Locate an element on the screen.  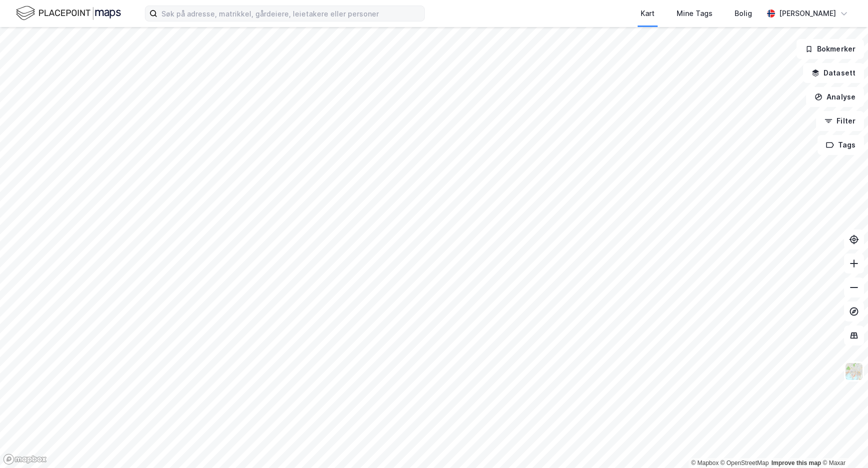
button: Filter is located at coordinates (840, 121).